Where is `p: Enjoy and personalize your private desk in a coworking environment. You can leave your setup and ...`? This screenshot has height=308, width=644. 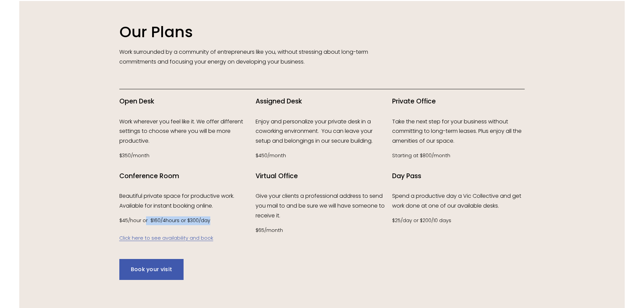 p: Enjoy and personalize your private desk in a coworking environment. You can leave your setup and ... is located at coordinates (322, 131).